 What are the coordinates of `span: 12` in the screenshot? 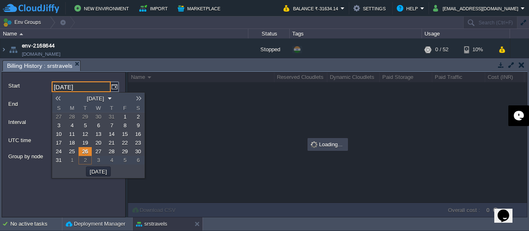 It's located at (85, 134).